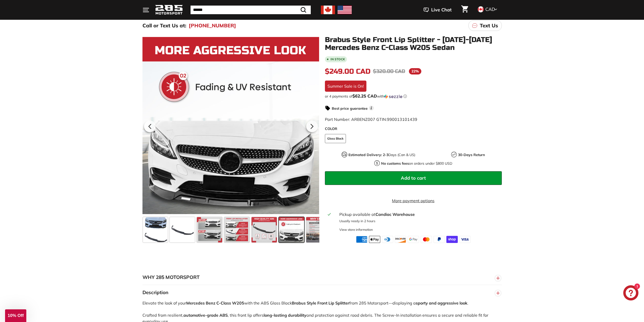 This screenshot has height=322, width=644. Describe the element at coordinates (15, 315) in the screenshot. I see `span: 10% Off` at that location.